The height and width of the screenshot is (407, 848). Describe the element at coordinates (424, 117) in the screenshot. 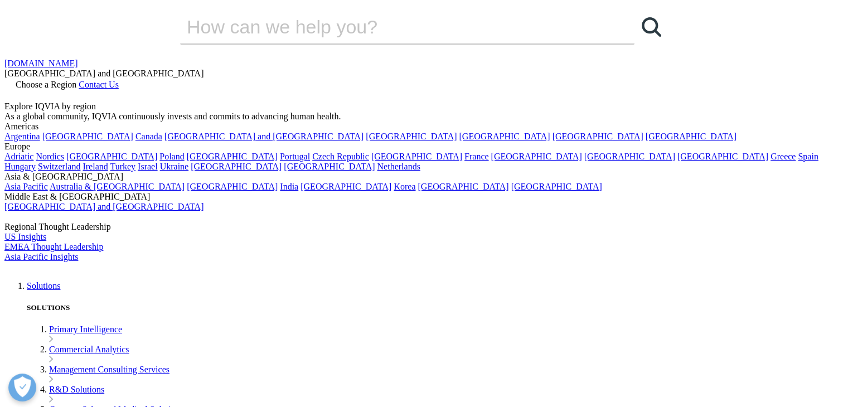

I see `div: As a global community, IQVIA continuously invests and commits to advancing human health.` at that location.